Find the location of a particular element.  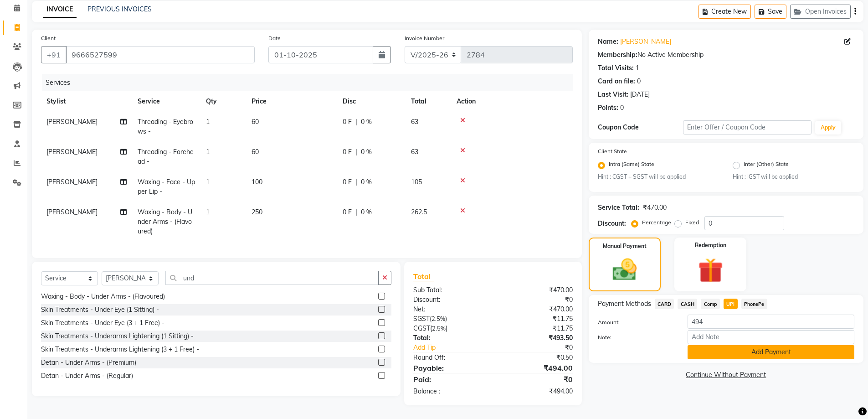

div: Service Total: is located at coordinates (619, 207).